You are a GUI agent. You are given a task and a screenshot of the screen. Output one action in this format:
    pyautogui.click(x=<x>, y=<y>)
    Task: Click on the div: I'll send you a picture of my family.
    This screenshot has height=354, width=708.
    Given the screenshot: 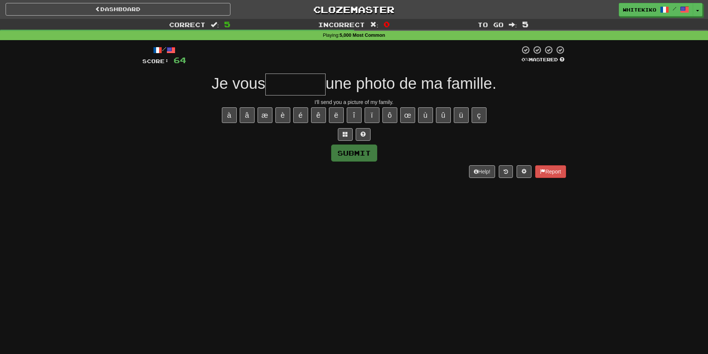 What is the action you would take?
    pyautogui.click(x=354, y=102)
    